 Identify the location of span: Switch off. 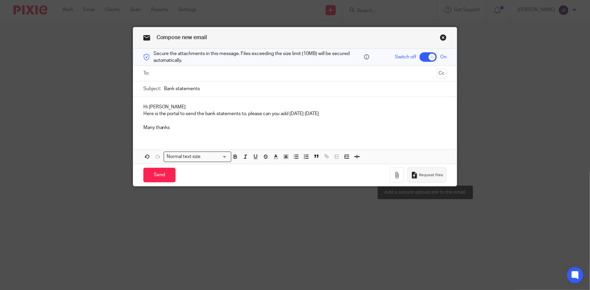
(405, 57).